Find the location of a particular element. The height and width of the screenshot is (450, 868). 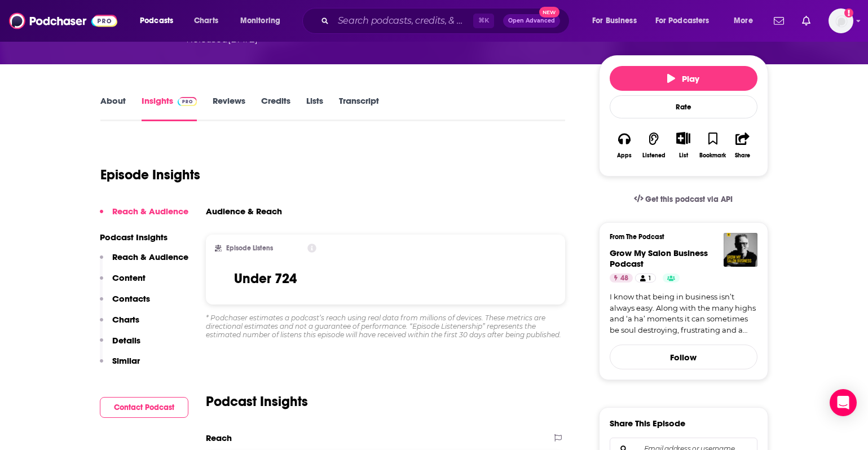

span: ⌘ K is located at coordinates (483, 21).